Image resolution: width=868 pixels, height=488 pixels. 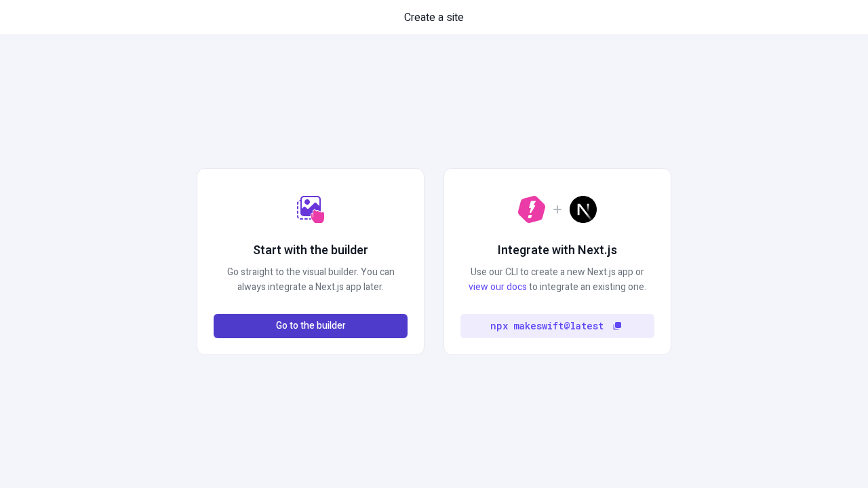 I want to click on p: Use our CLI to create a new Next.js app or to integrate an existing one., so click(x=557, y=280).